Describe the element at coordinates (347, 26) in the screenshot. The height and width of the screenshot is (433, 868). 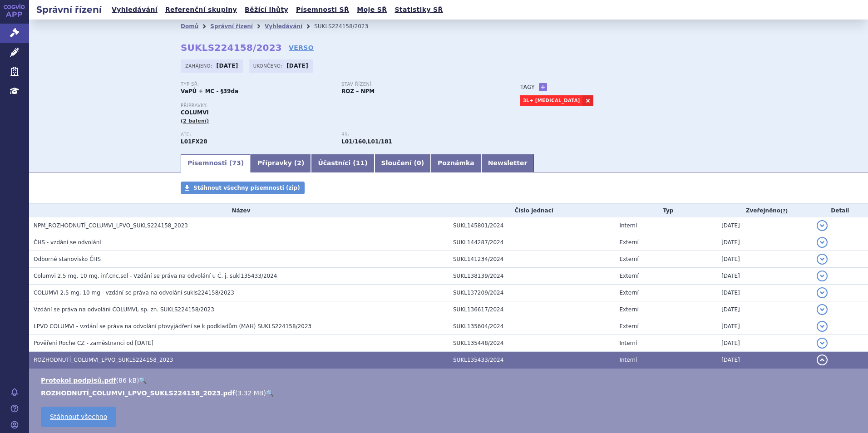
I see `li: SUKLS224158/2023` at that location.